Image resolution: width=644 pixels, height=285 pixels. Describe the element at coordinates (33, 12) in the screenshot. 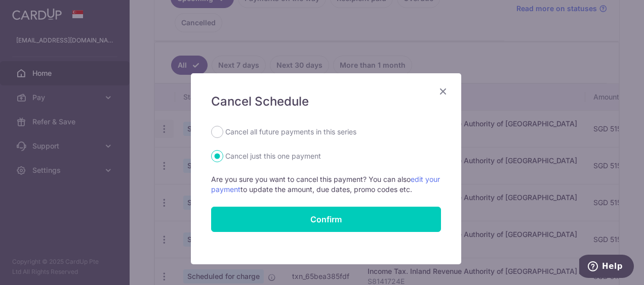

I see `span: Help` at that location.